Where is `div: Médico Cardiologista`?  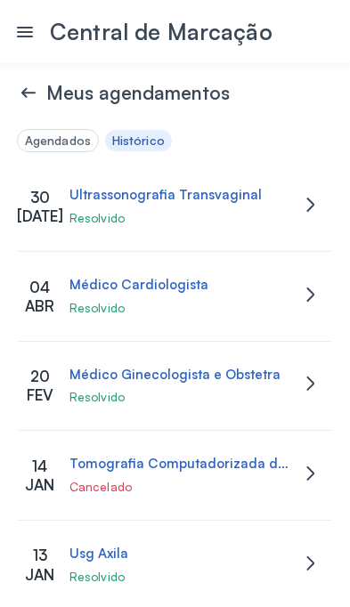
div: Médico Cardiologista is located at coordinates (139, 285).